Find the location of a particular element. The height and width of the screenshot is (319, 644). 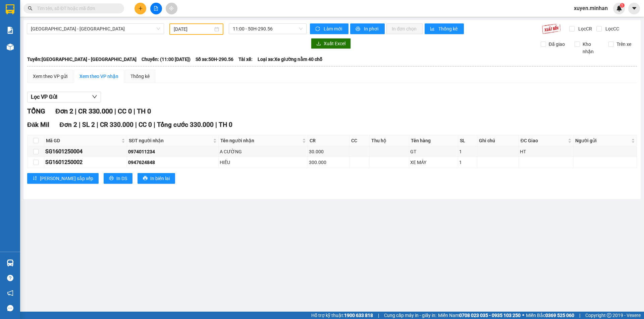

span: Cung cấp máy in - giấy in: is located at coordinates (410, 316).